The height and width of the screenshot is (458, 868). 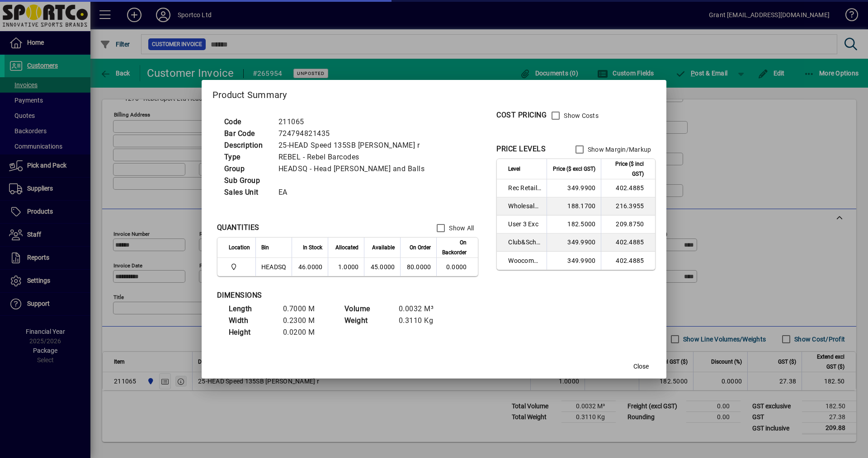 What do you see at coordinates (306, 321) in the screenshot?
I see `td: 0.2300 M` at bounding box center [306, 321].